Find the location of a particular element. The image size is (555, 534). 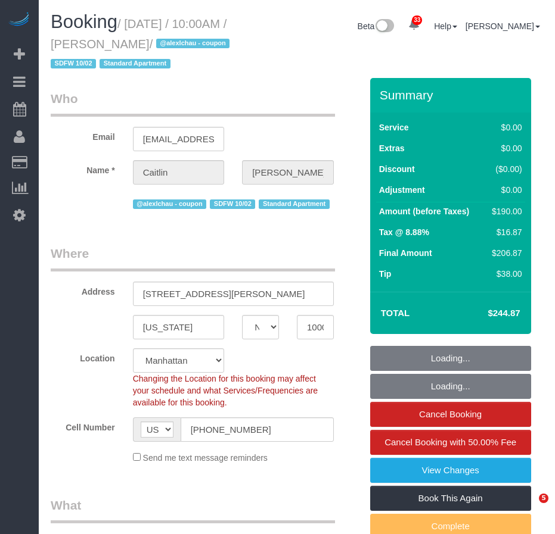

div: $190.00 is located at coordinates (504, 211).